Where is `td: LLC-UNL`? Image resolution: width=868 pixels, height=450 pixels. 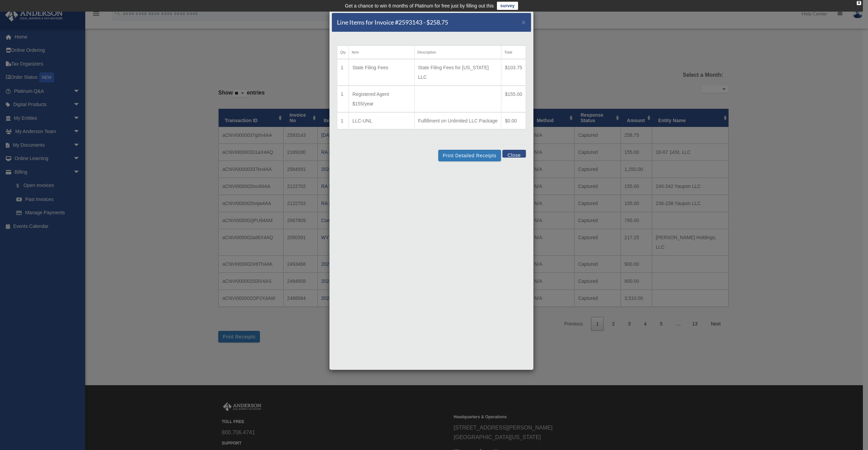
td: LLC-UNL is located at coordinates (381, 121).